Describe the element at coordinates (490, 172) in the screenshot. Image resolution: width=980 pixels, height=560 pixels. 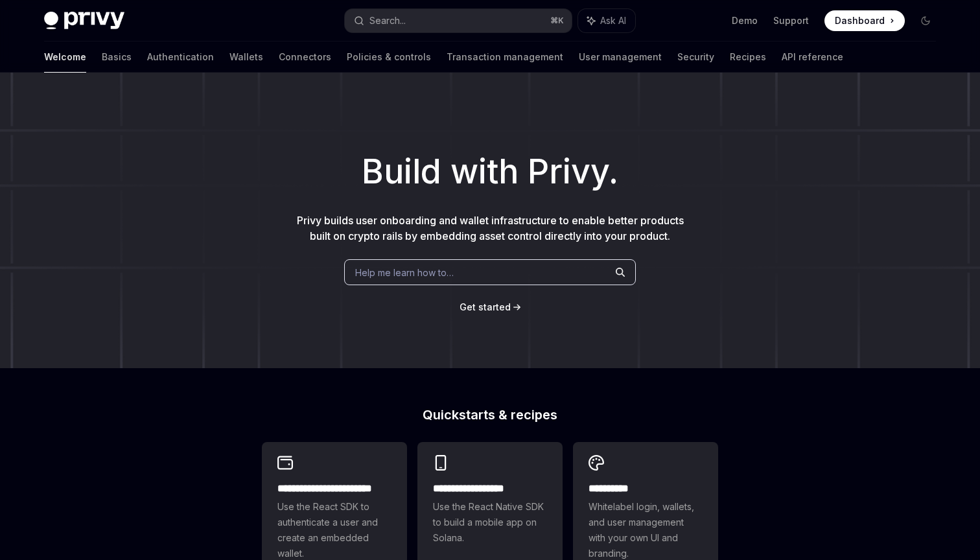
I see `h1: Build with Privy.` at that location.